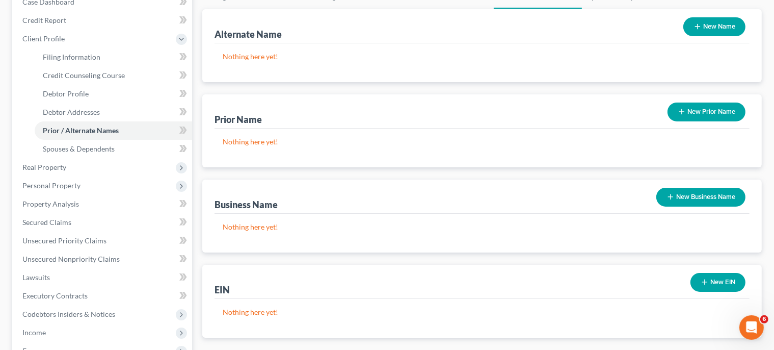 The image size is (774, 350). What do you see at coordinates (103, 241) in the screenshot?
I see `a: Unsecured Priority Claims` at bounding box center [103, 241].